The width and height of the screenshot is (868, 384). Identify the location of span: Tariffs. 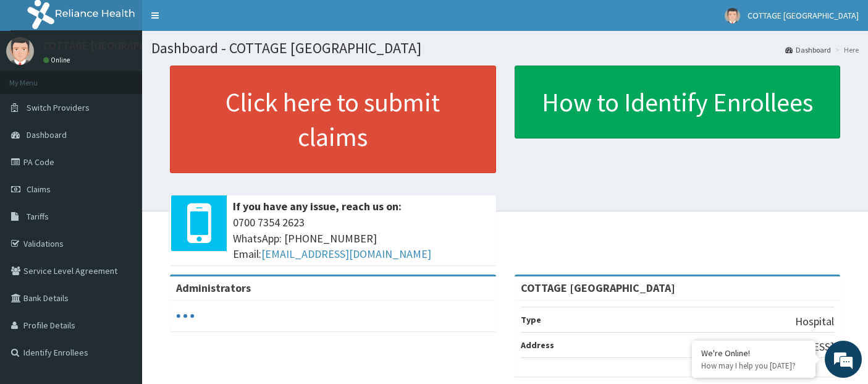
(38, 216).